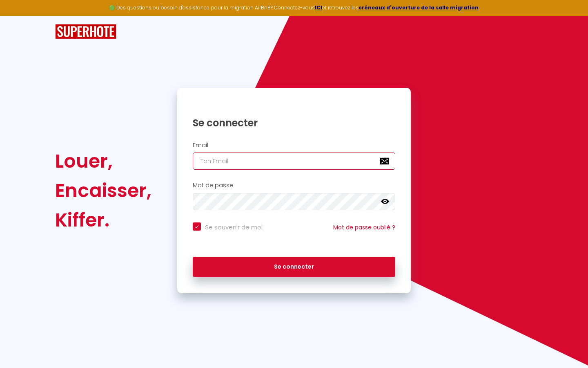  What do you see at coordinates (294, 123) in the screenshot?
I see `h1: Se connecter` at bounding box center [294, 123].